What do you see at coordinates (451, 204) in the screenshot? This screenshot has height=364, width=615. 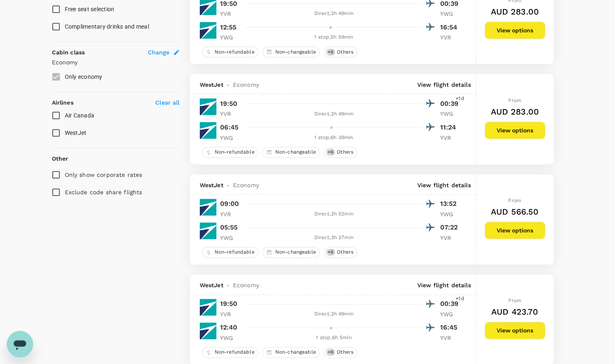 I see `p: 13:52` at bounding box center [451, 204].